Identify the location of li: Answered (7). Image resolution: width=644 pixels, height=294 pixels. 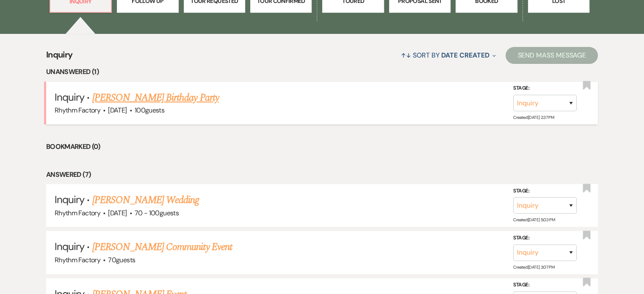
(322, 175).